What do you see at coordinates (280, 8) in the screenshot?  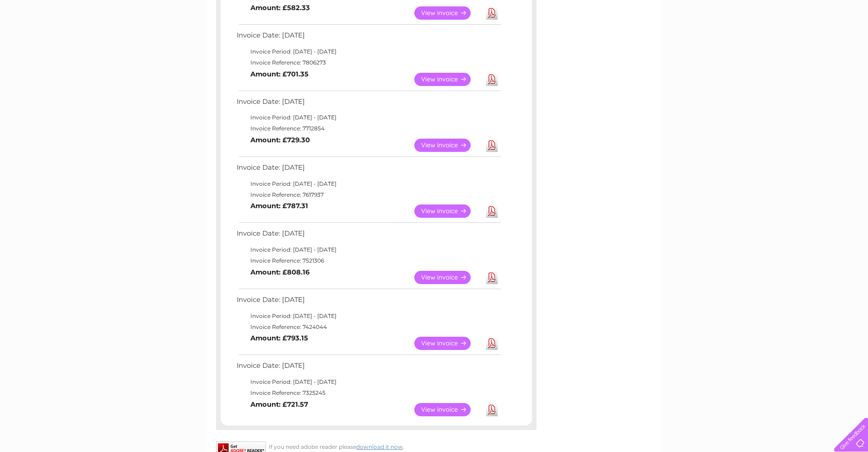 I see `b: Amount: £582.33` at bounding box center [280, 8].